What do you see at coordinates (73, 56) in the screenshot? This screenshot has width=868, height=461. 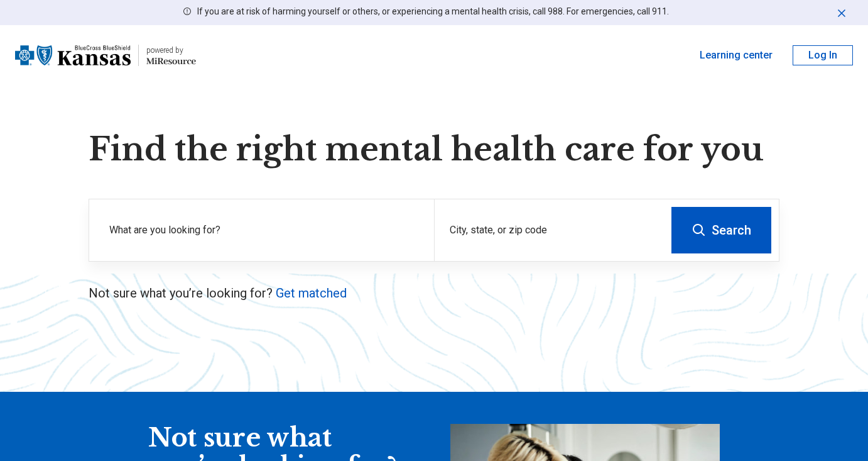 I see `img: Blue Cross Blue Shield Kansas` at bounding box center [73, 56].